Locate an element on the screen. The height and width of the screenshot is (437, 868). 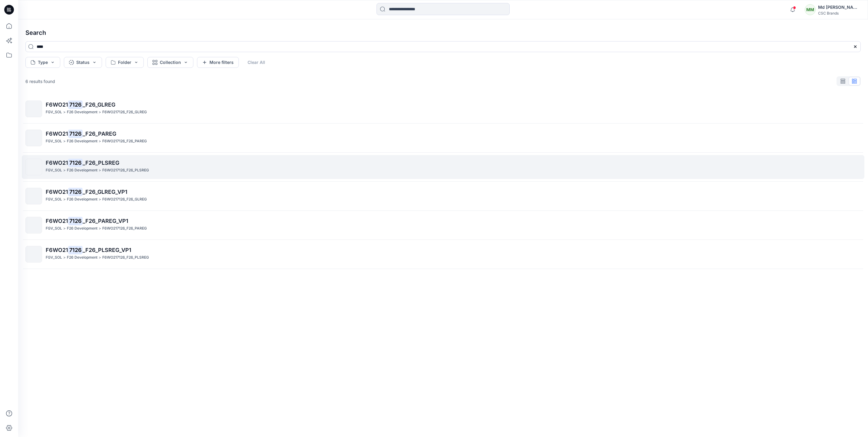
button: Status is located at coordinates (83, 63).